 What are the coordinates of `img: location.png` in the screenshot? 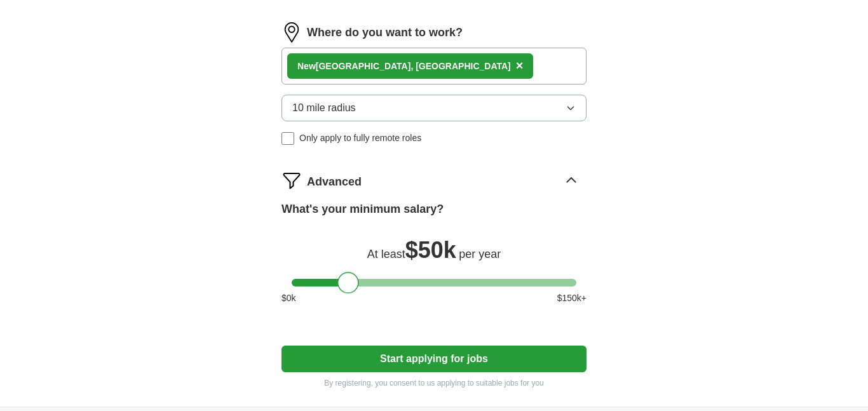 It's located at (291, 33).